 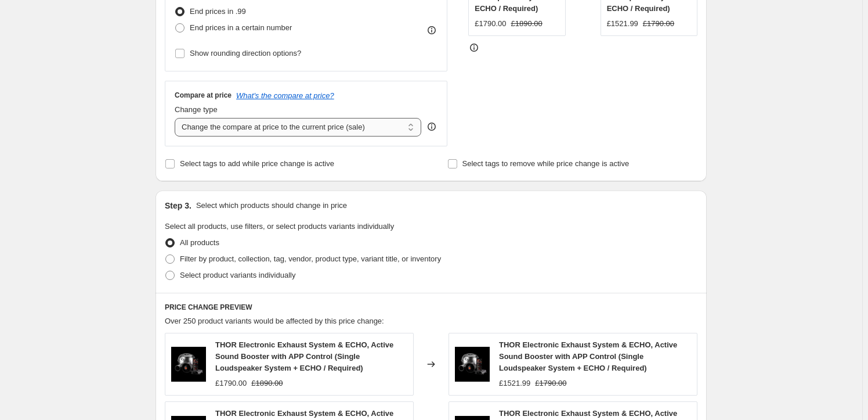 I want to click on span: Select all products, use filters, or select products variants individually, so click(x=279, y=226).